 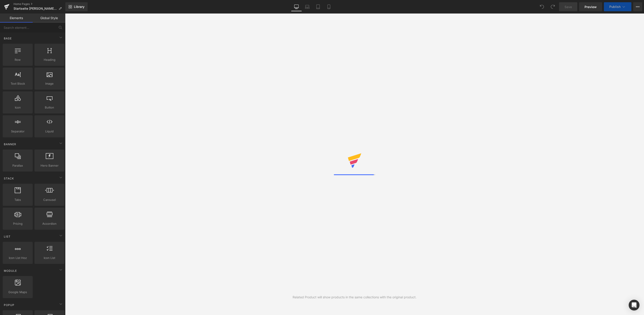 What do you see at coordinates (17, 292) in the screenshot?
I see `span: Google Maps` at bounding box center [17, 292].